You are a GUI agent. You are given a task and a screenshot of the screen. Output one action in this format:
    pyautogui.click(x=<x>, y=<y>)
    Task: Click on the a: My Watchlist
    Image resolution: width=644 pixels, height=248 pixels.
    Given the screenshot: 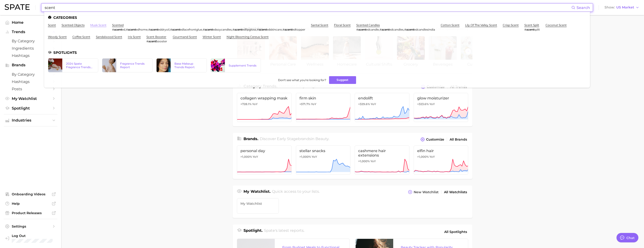 What is the action you would take?
    pyautogui.click(x=30, y=98)
    